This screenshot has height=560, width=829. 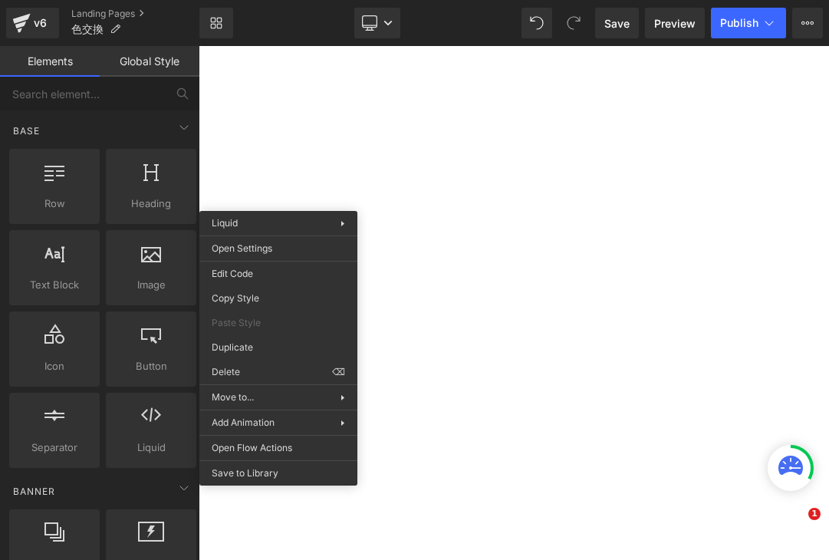 I want to click on span: Button, so click(x=151, y=366).